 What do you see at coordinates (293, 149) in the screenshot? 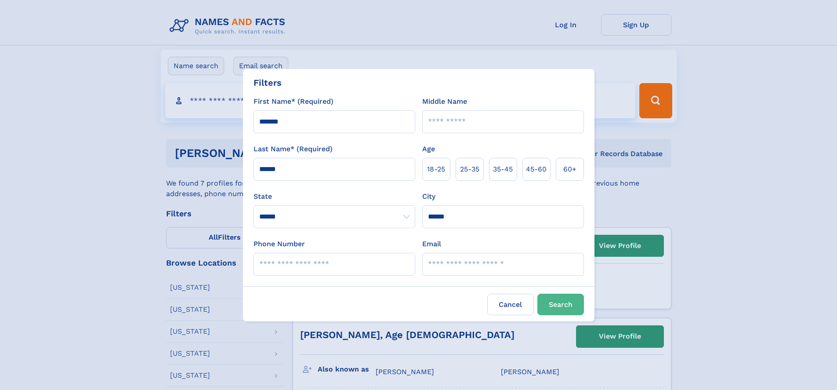
I see `label: Last Name* (Required)` at bounding box center [293, 149].